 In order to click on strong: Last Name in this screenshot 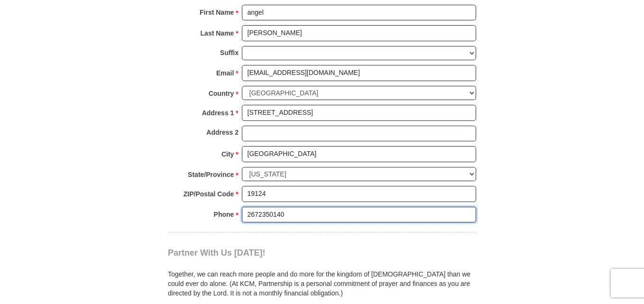, I will do `click(217, 33)`.